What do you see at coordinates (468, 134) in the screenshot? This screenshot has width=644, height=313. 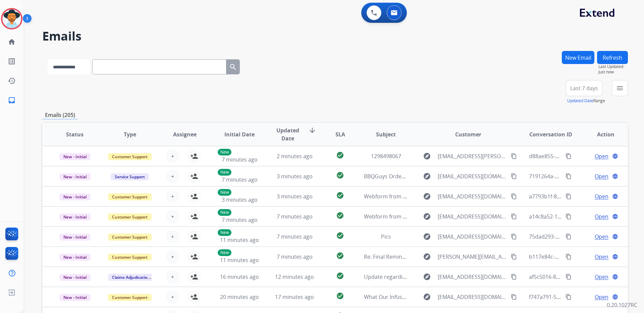 I see `span: Customer` at bounding box center [468, 134].